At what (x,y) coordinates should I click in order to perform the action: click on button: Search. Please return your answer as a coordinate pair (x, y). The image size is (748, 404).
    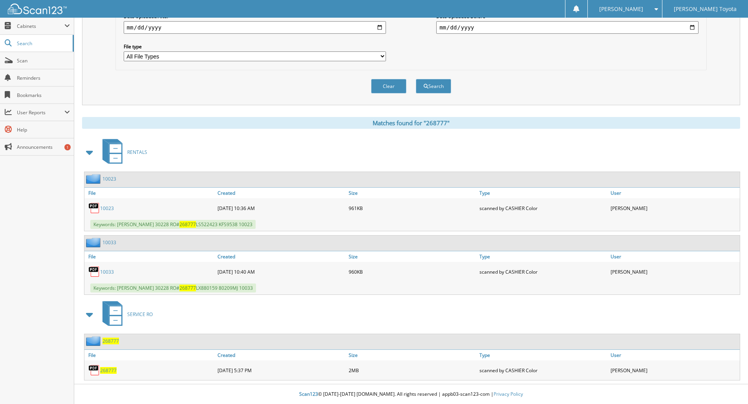
    Looking at the image, I should click on (433, 86).